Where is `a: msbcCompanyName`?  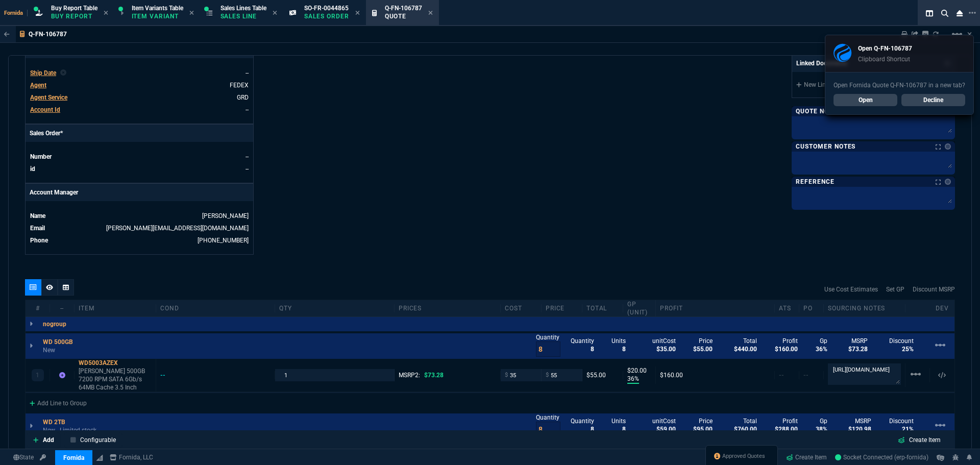 a: msbcCompanyName is located at coordinates (131, 458).